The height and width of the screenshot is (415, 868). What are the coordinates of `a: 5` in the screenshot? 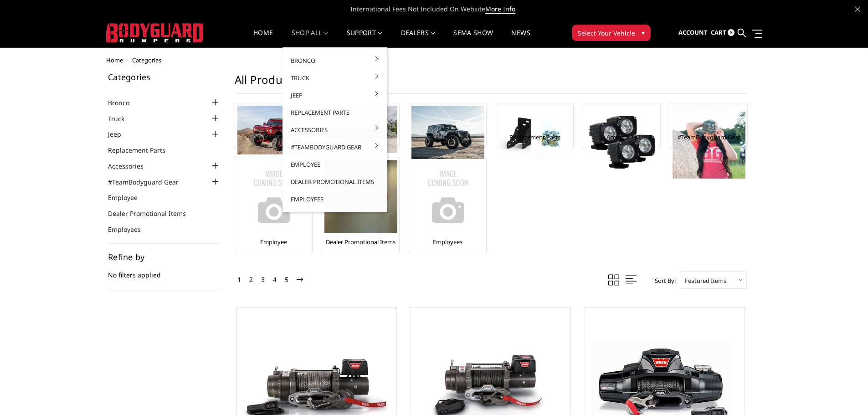 It's located at (286, 280).